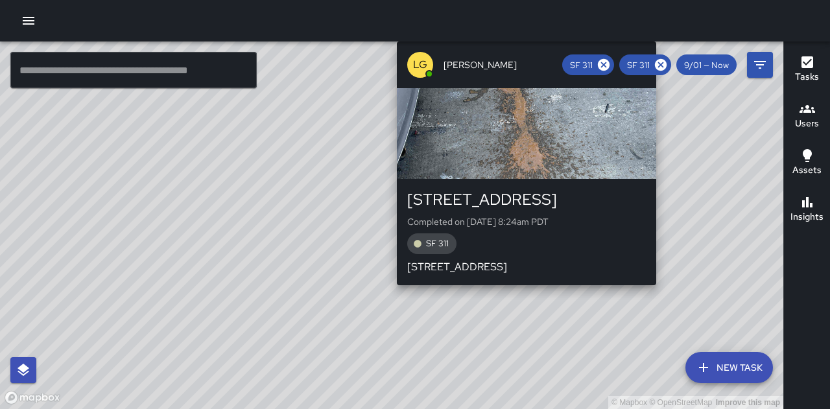  I want to click on button: Tasks, so click(807, 70).